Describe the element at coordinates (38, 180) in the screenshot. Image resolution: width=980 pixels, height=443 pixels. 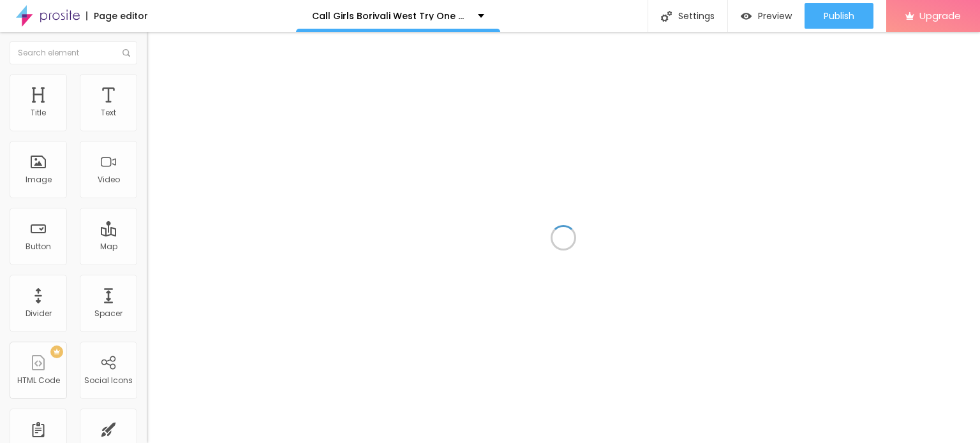
I see `div: Image` at that location.